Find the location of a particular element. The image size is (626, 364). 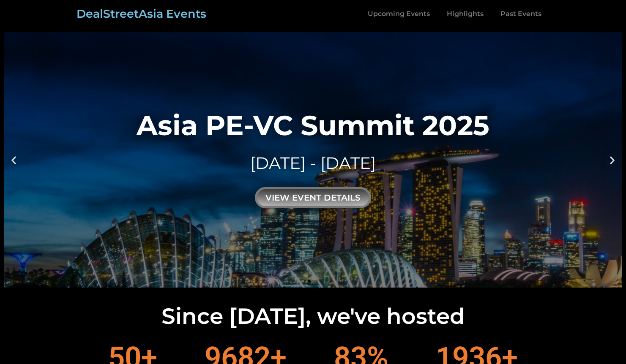

a: Upcoming Events is located at coordinates (398, 14).